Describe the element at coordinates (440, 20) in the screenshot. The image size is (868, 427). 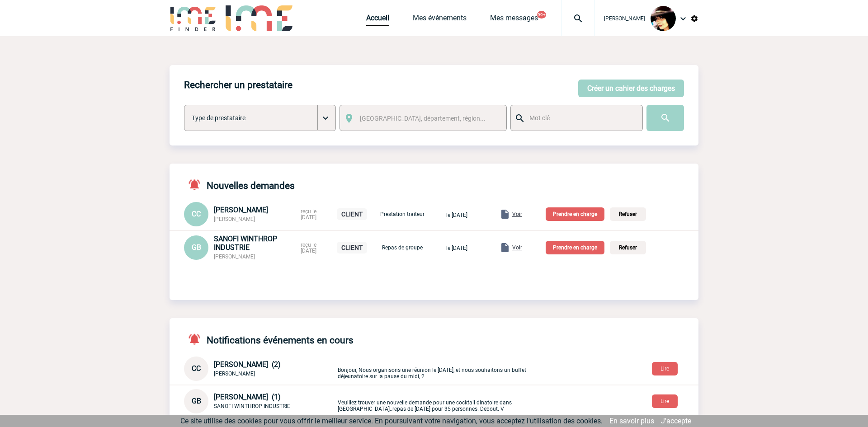
I see `a: Mes événements` at that location.